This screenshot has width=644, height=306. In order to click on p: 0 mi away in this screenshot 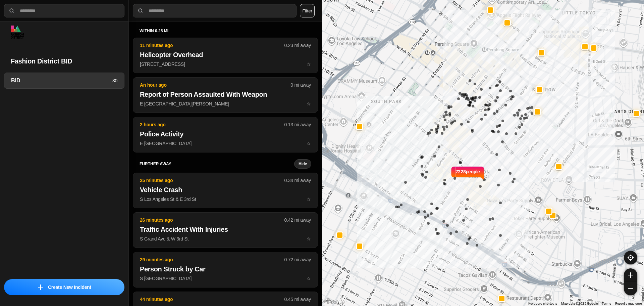, I will do `click(301, 85)`.